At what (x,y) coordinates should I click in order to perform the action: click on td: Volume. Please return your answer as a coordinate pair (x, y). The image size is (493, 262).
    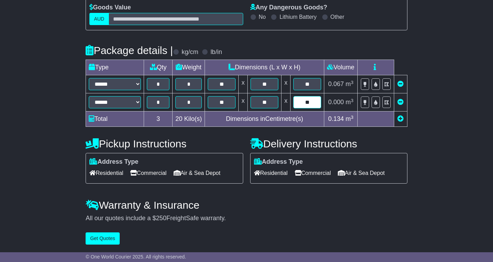
    Looking at the image, I should click on (341, 67).